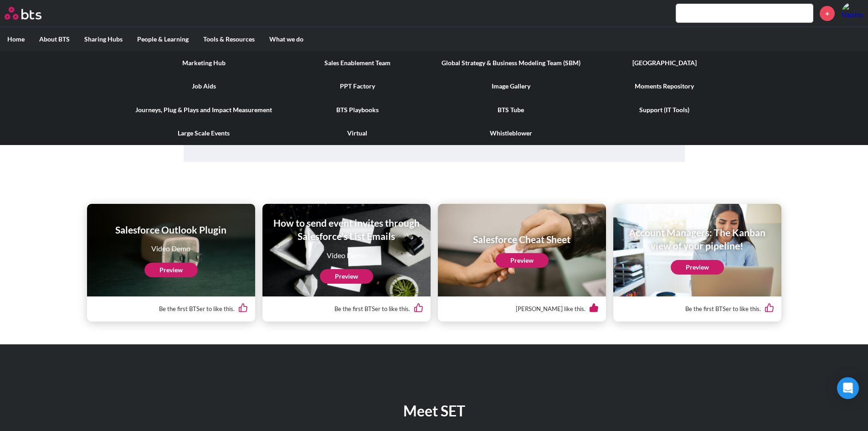 This screenshot has height=431, width=868. What do you see at coordinates (229, 39) in the screenshot?
I see `label: Tools & Resources` at bounding box center [229, 39].